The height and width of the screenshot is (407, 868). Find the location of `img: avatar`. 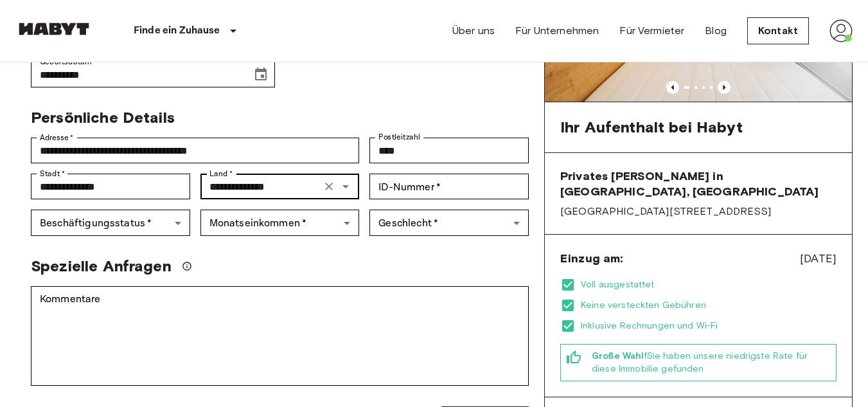

img: avatar is located at coordinates (841, 31).